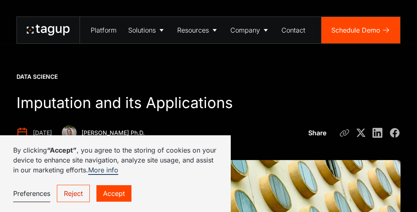 The width and height of the screenshot is (417, 212). What do you see at coordinates (62, 150) in the screenshot?
I see `strong: “Accept”` at bounding box center [62, 150].